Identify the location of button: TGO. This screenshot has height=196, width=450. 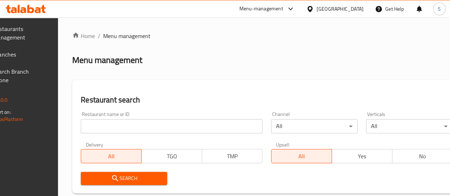
(171, 156).